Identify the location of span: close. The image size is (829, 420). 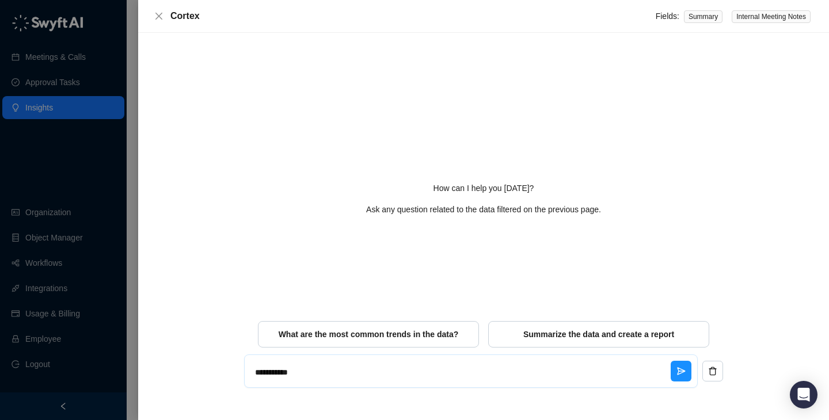
(159, 16).